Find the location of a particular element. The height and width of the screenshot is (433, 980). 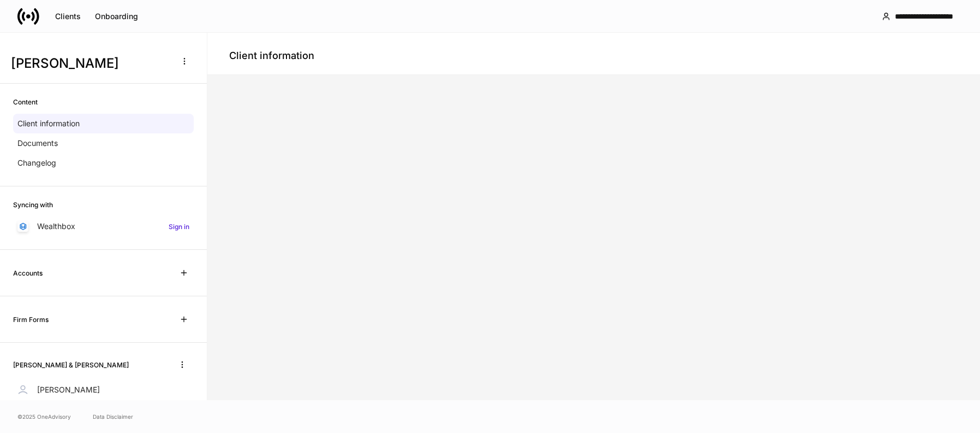

h6: Syncing with is located at coordinates (33, 204).